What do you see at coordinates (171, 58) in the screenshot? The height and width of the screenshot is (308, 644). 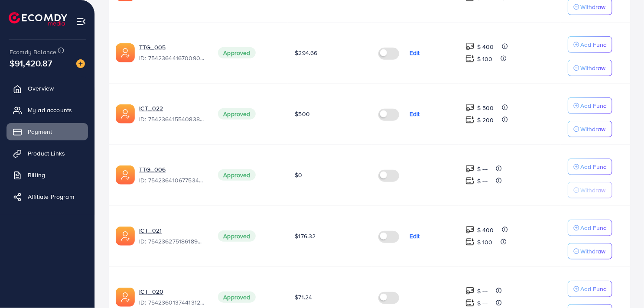 I see `span: ID: 7542364416700907521` at bounding box center [171, 58].